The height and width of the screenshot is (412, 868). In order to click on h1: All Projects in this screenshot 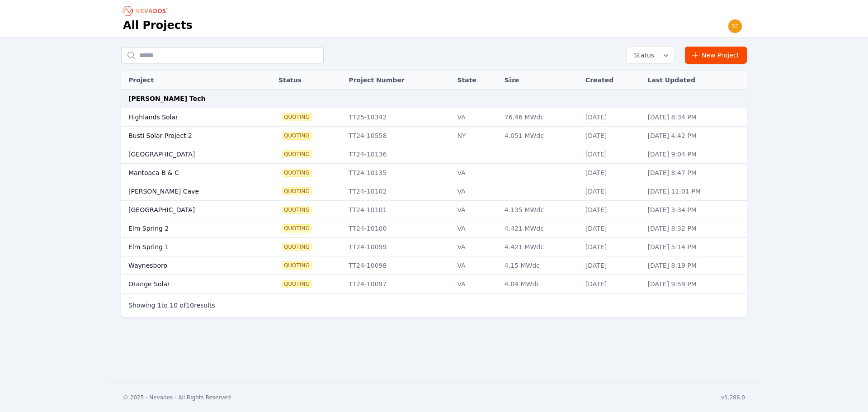, I will do `click(158, 25)`.